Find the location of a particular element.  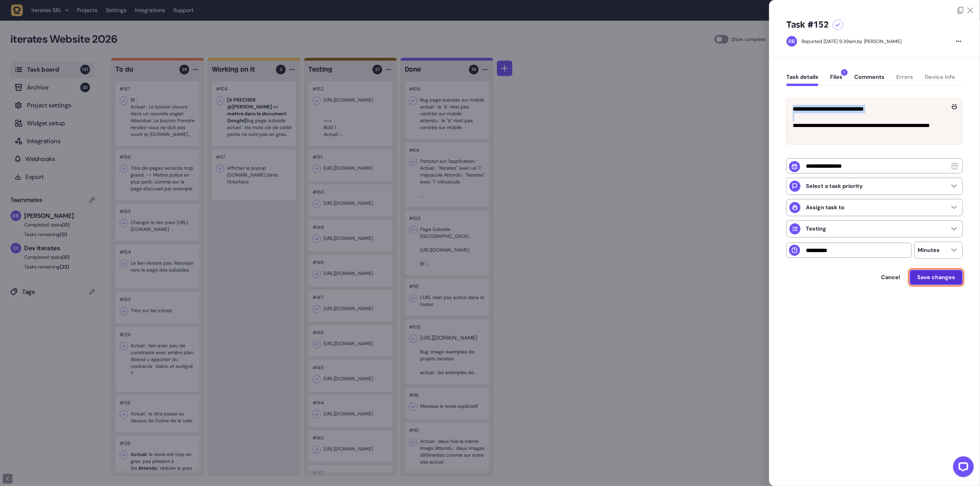

button: Cancel is located at coordinates (890, 278).